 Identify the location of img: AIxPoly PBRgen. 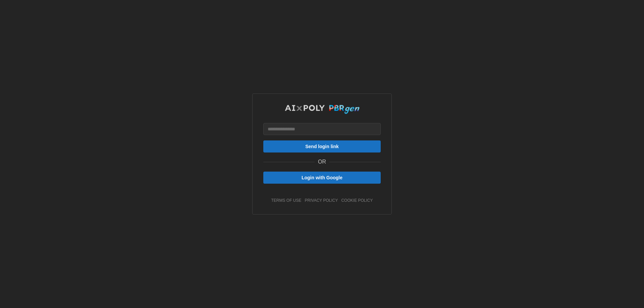
(322, 109).